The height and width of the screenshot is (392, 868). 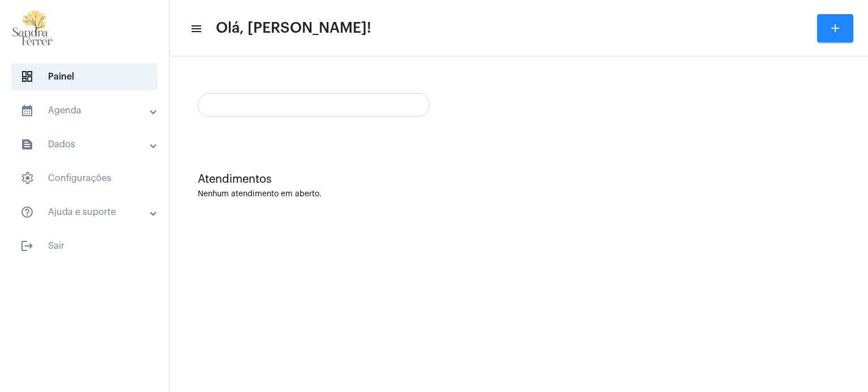 I want to click on mat-expansion-panel-header: sidenav iconDados, so click(x=87, y=145).